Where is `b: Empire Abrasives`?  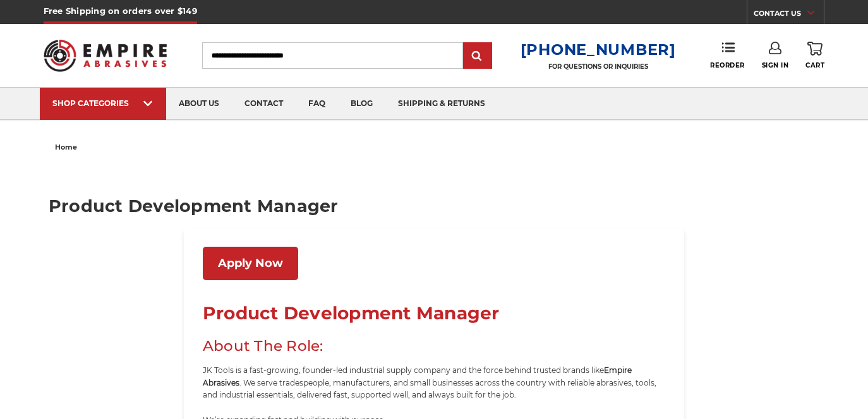 b: Empire Abrasives is located at coordinates (417, 377).